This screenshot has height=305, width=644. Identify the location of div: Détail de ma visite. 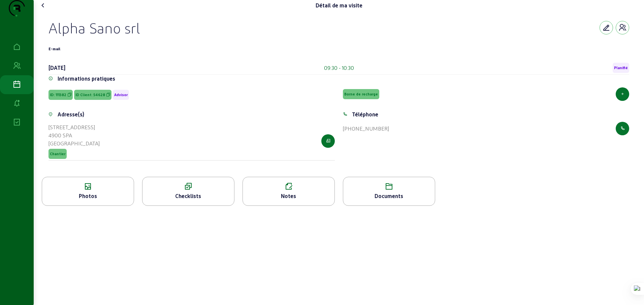
(339, 5).